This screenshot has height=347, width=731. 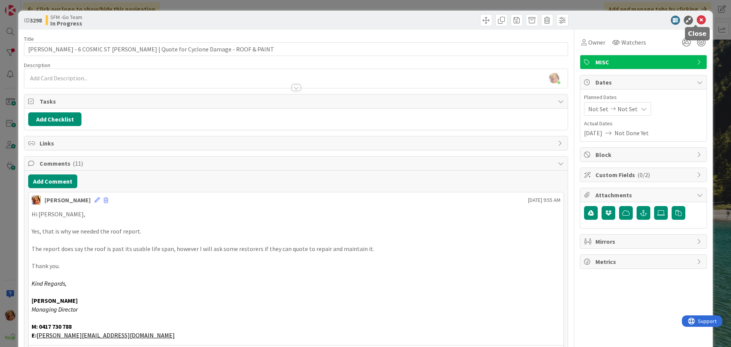 What do you see at coordinates (36, 20) in the screenshot?
I see `b: 3298` at bounding box center [36, 20].